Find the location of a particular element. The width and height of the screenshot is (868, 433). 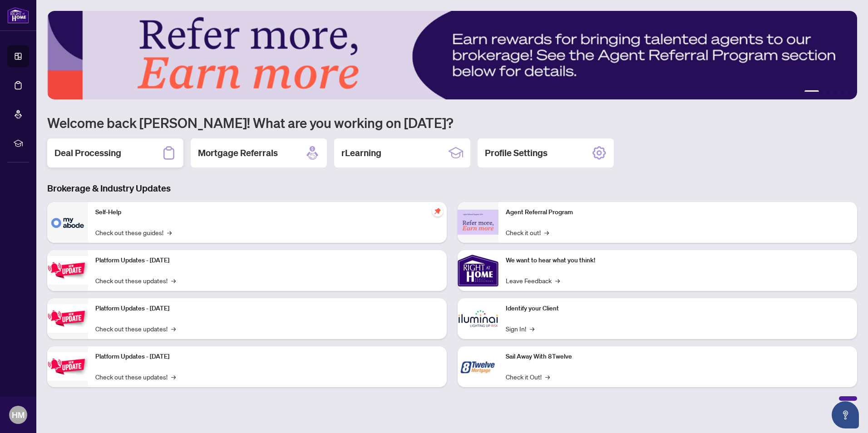

button: 1 is located at coordinates (811, 92).